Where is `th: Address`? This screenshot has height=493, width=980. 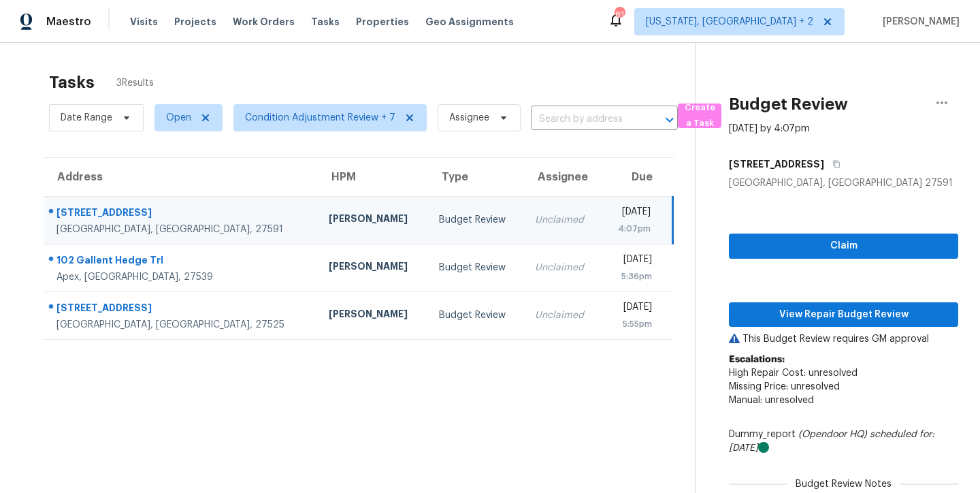
th: Address is located at coordinates (181, 177).